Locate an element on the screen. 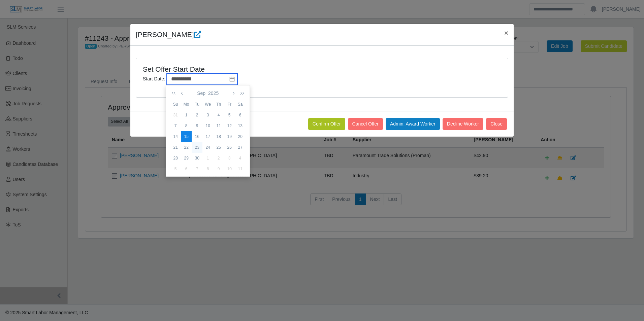  td: 2025-09-22 is located at coordinates (186, 147).